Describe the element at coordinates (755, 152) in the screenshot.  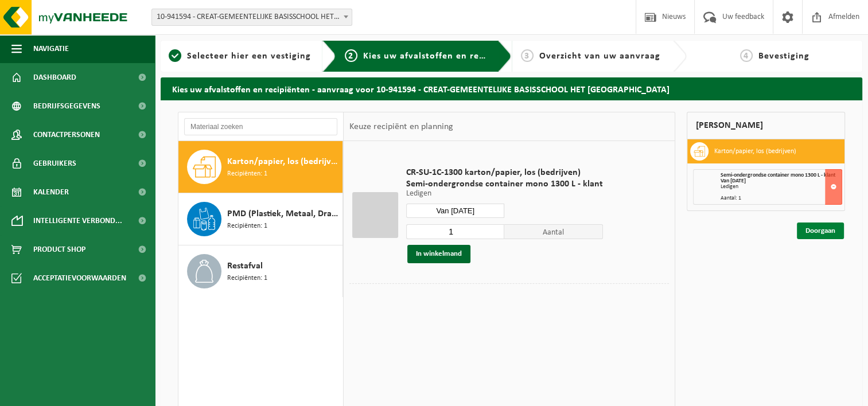
I see `h3: Karton/papier, los (bedrijven)` at that location.